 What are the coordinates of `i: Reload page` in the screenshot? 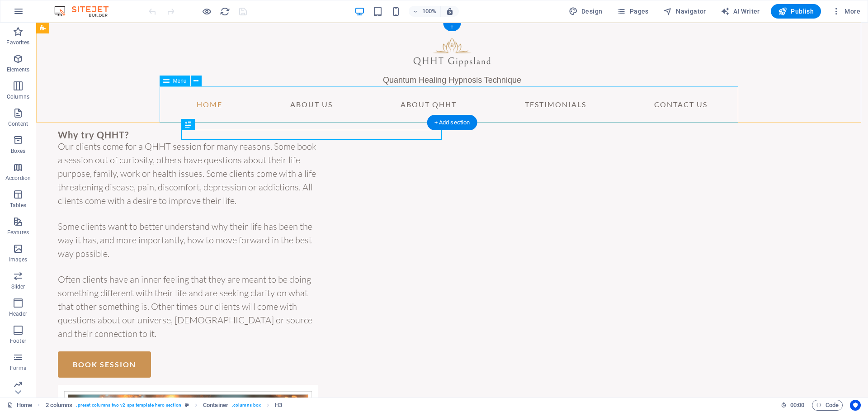 It's located at (225, 11).